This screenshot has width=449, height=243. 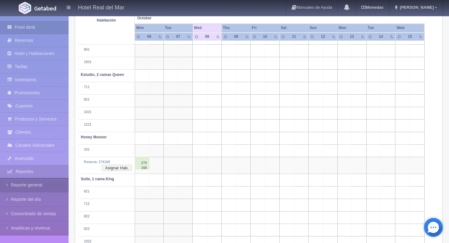 I want to click on h4: Hotel Real del Mar, so click(x=101, y=7).